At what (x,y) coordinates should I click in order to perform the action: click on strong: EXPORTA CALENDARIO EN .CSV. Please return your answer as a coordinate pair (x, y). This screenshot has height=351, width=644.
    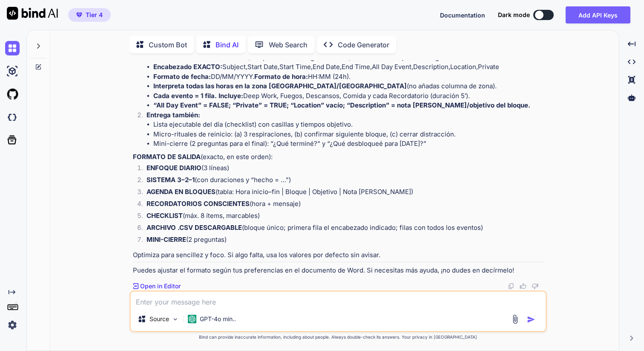
    Looking at the image, I should click on (197, 57).